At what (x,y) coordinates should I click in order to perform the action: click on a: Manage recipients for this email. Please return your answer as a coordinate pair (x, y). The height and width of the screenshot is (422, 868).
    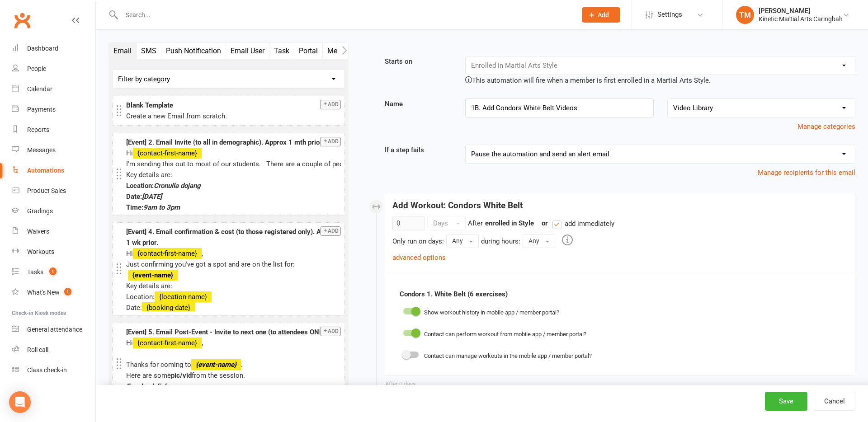
    Looking at the image, I should click on (806, 173).